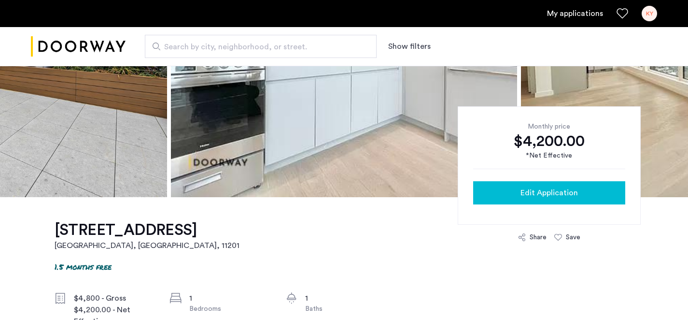  Describe the element at coordinates (649, 14) in the screenshot. I see `div: KY` at that location.